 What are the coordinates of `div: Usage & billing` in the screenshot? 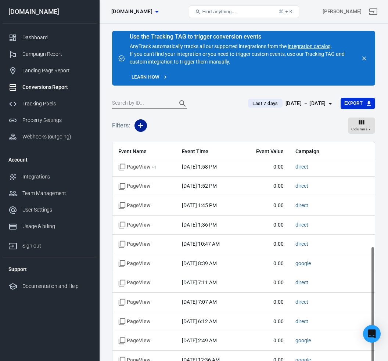 It's located at (57, 226).